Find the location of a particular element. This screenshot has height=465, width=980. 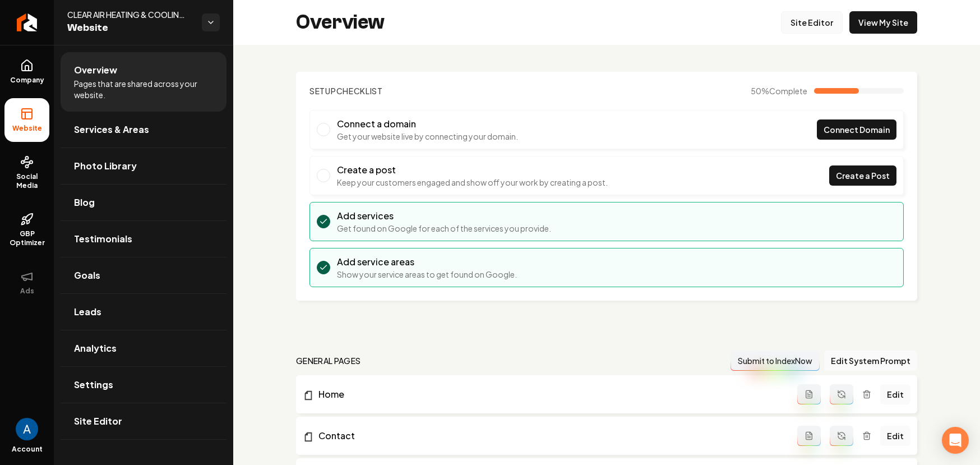

h2: general pages is located at coordinates (329, 361).